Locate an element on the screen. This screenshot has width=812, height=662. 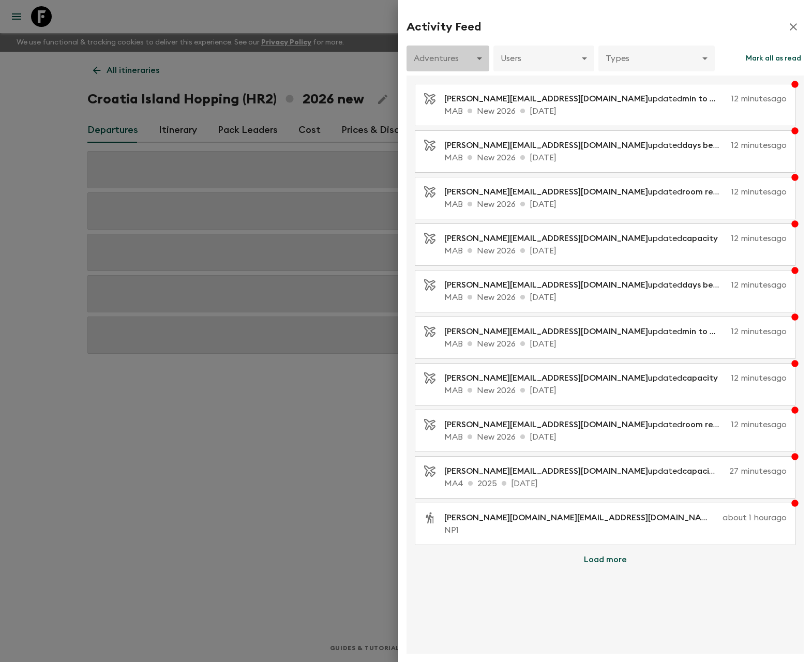
p: 27 minutes ago is located at coordinates (758, 471).